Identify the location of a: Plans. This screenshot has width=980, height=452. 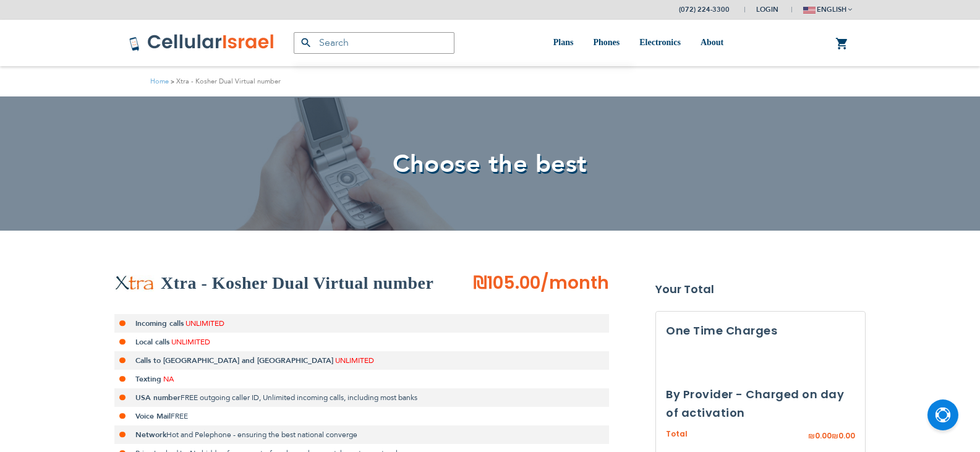
(563, 43).